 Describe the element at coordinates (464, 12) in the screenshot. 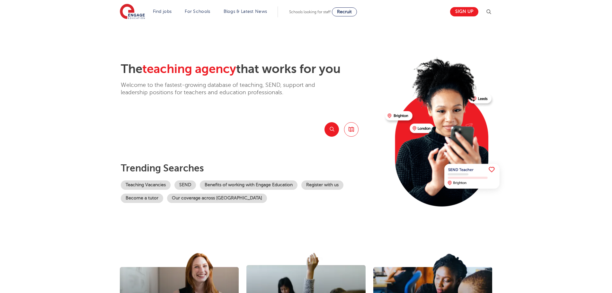

I see `a: Sign up` at that location.